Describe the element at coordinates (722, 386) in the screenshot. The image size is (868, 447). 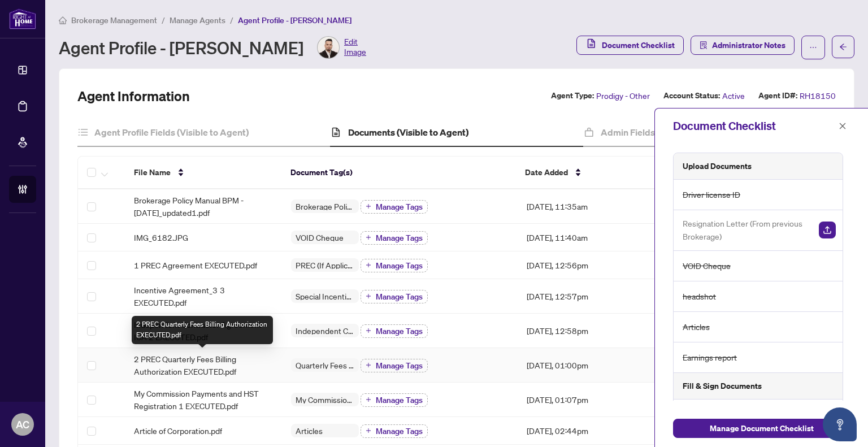
I see `h5: Fill & Sign Documents` at that location.